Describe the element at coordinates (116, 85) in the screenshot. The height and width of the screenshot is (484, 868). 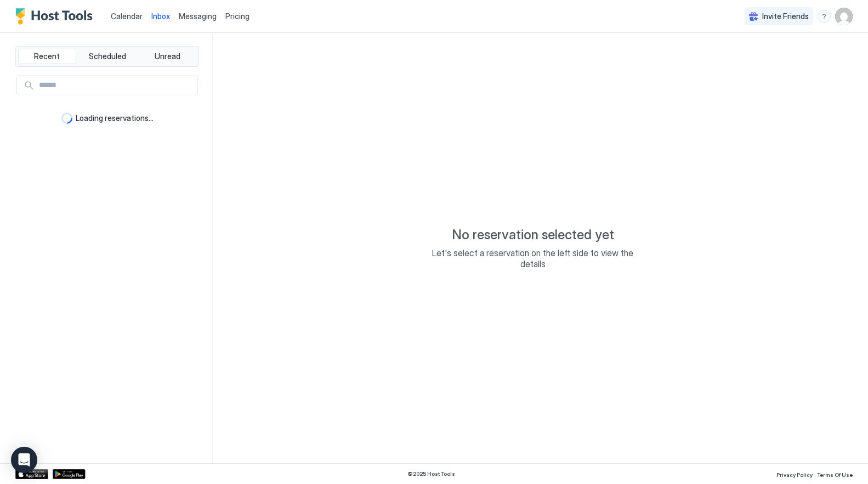
I see `input: Input Field` at that location.